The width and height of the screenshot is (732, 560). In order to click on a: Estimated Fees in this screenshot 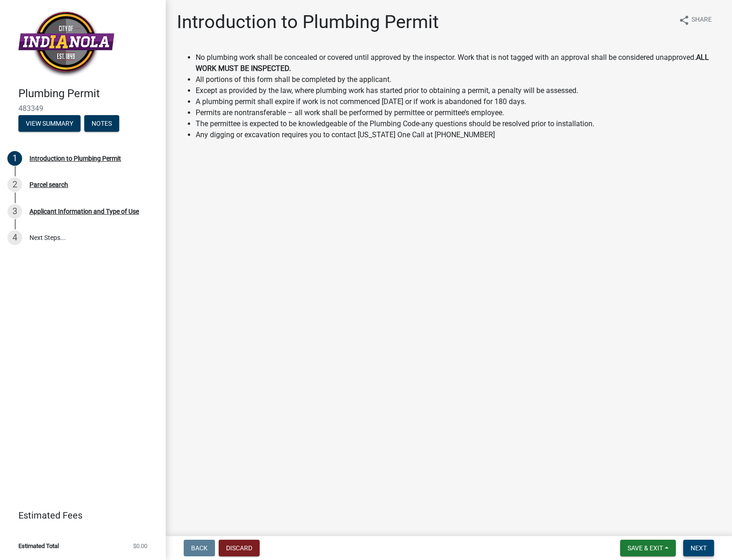, I will do `click(79, 515)`.